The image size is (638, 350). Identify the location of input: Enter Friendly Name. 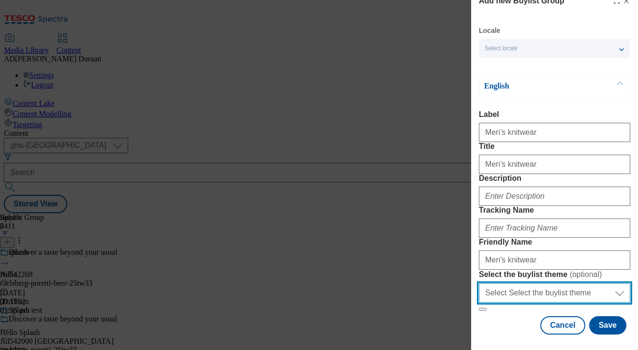
(555, 260).